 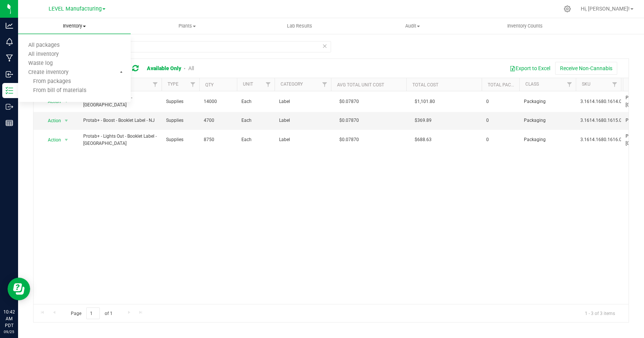 What do you see at coordinates (75, 9) in the screenshot?
I see `span: LEVEL Manufacturing` at bounding box center [75, 9].